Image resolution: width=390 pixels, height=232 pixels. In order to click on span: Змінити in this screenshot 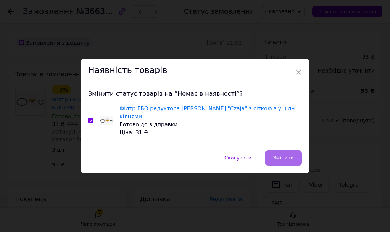, I will do `click(283, 157)`.